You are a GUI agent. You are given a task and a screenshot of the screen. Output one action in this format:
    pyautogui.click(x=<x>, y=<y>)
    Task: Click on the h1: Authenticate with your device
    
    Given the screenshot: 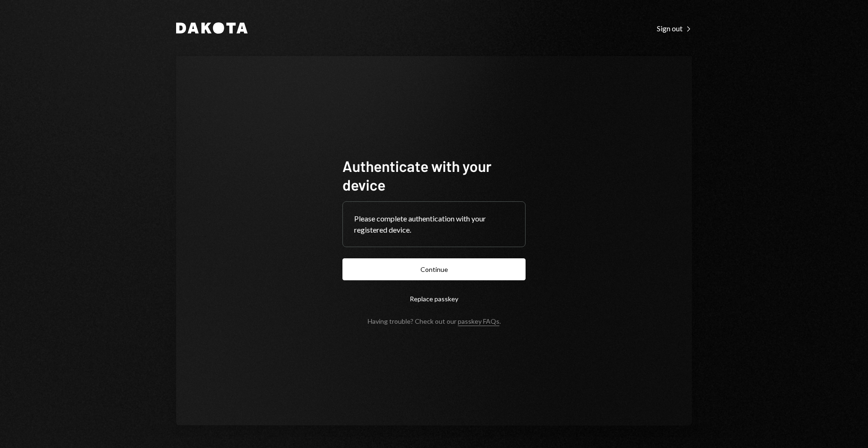 What is the action you would take?
    pyautogui.click(x=434, y=175)
    